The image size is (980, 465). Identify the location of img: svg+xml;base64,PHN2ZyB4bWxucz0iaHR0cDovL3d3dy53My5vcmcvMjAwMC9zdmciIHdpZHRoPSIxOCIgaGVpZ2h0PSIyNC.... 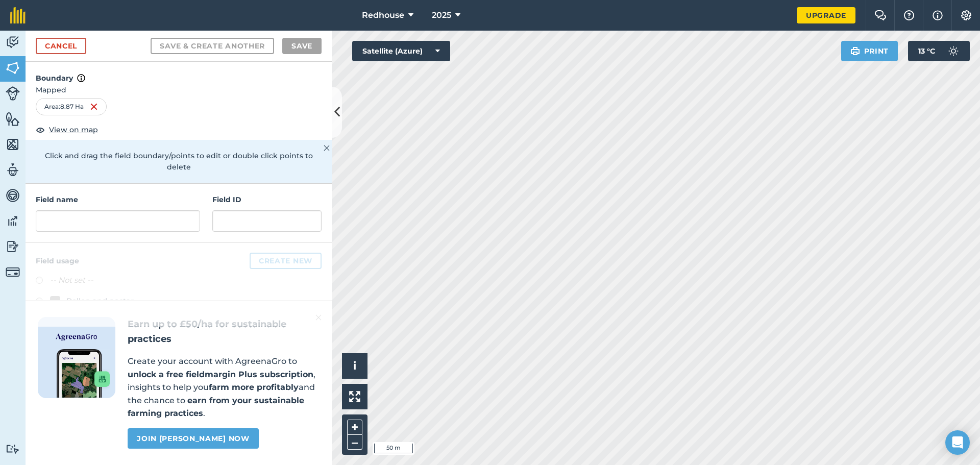
(41, 129).